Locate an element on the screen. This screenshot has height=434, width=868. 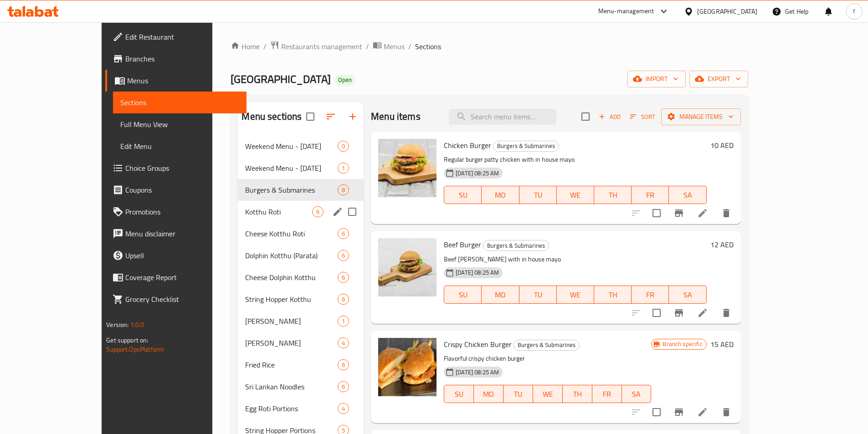
span: 1 is located at coordinates (343, 321).